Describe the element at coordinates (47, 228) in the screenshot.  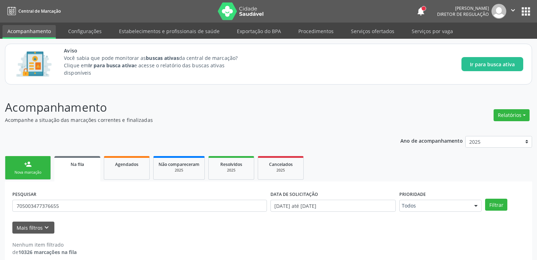
I see `i: keyboard_arrow_down` at that location.